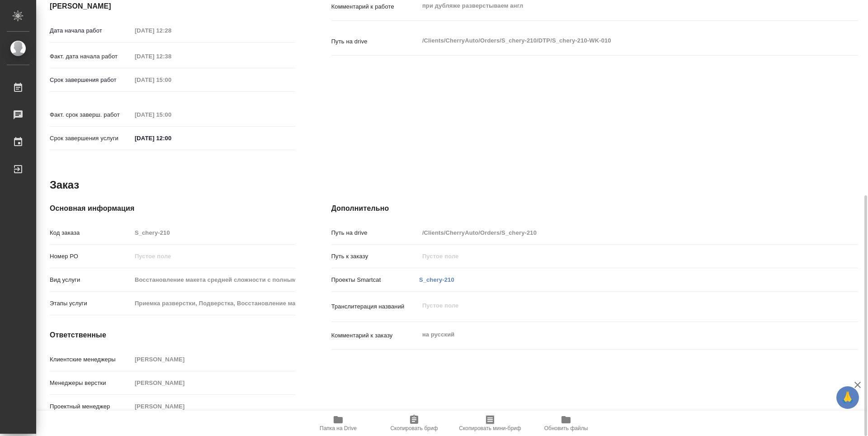  What do you see at coordinates (90, 57) in the screenshot?
I see `p: Факт. дата начала работ` at bounding box center [90, 57].